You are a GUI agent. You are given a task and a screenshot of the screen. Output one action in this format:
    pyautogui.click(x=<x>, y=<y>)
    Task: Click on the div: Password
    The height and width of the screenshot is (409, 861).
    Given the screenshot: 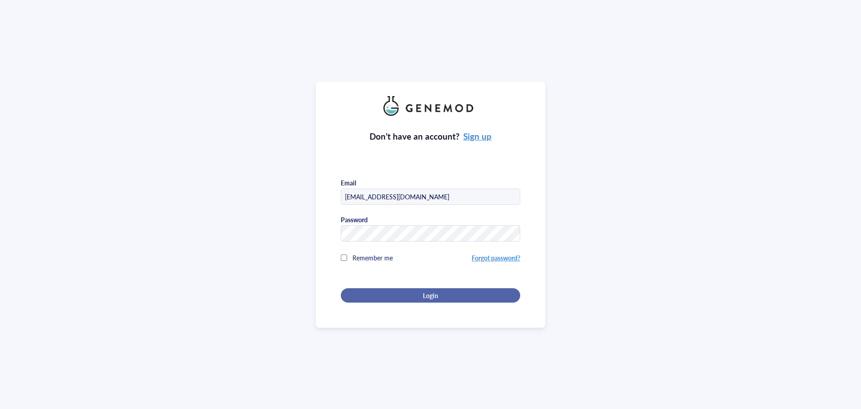 What is the action you would take?
    pyautogui.click(x=354, y=219)
    